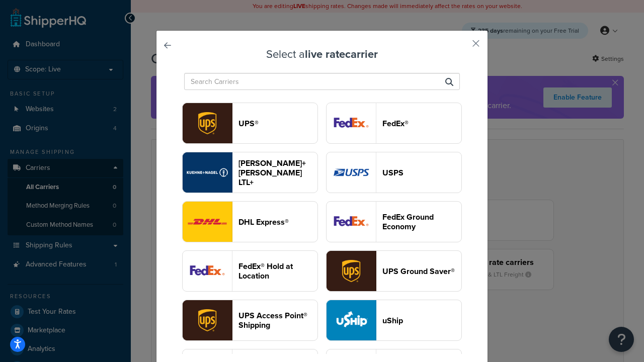 This screenshot has height=362, width=644. Describe the element at coordinates (394, 173) in the screenshot. I see `button: usps logoUSPS` at that location.